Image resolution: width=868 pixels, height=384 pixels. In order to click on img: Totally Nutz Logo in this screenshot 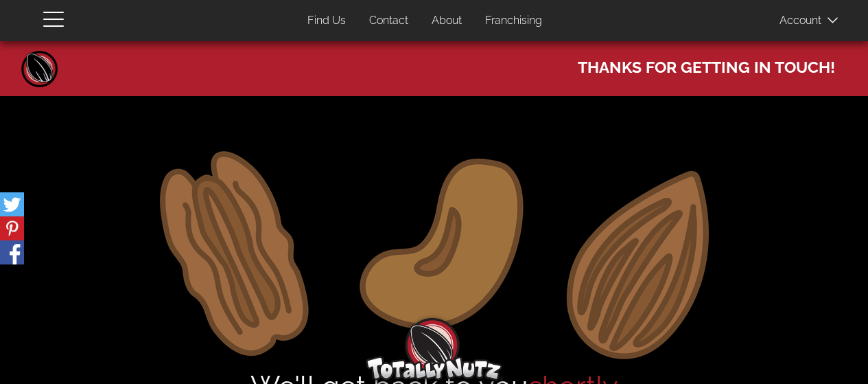, I will do `click(434, 348)`.